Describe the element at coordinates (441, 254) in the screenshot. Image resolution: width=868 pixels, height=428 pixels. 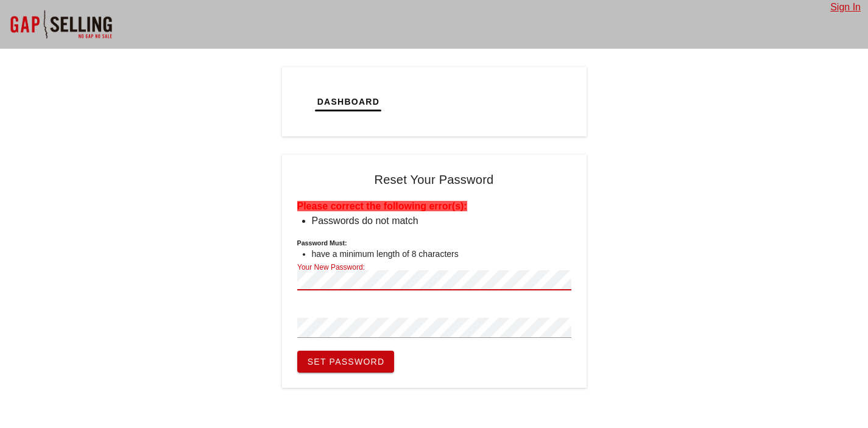
I see `li: have a minimum length of 8 characters` at that location.